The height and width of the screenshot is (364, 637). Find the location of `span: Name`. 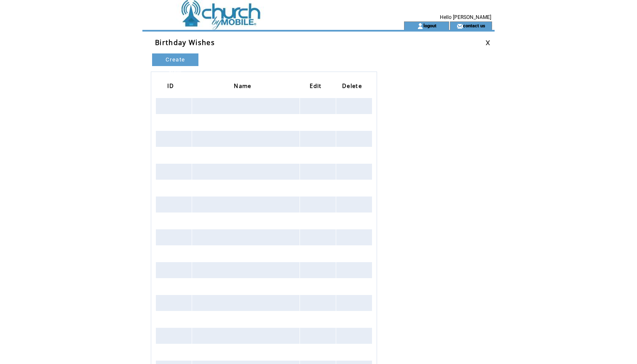

span: Name is located at coordinates (243, 87).